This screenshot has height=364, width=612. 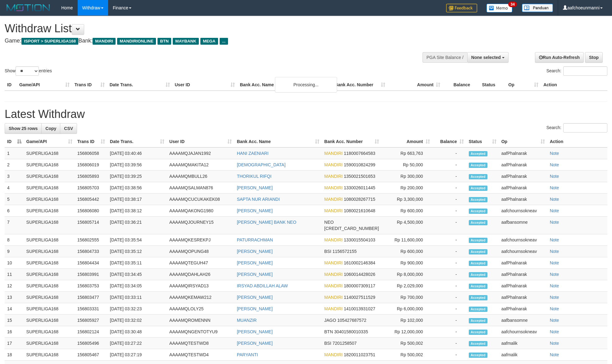 I want to click on span: MEGA, so click(x=209, y=42).